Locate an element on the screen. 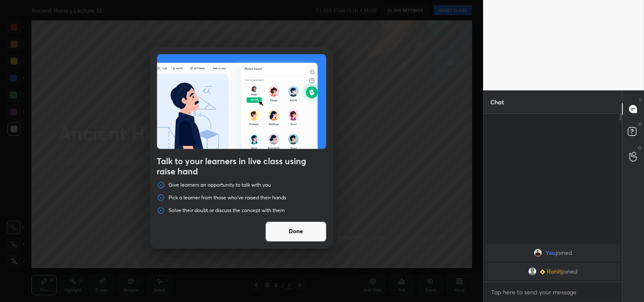 The height and width of the screenshot is (302, 644). img: Learner_Badge_beginner_1_8b307cf2a0.svg is located at coordinates (542, 272).